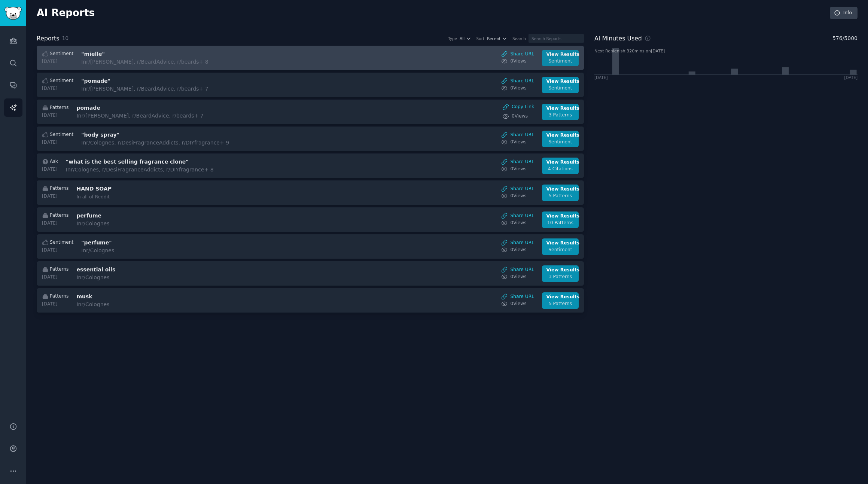  Describe the element at coordinates (66, 13) in the screenshot. I see `h2: AI Reports` at that location.